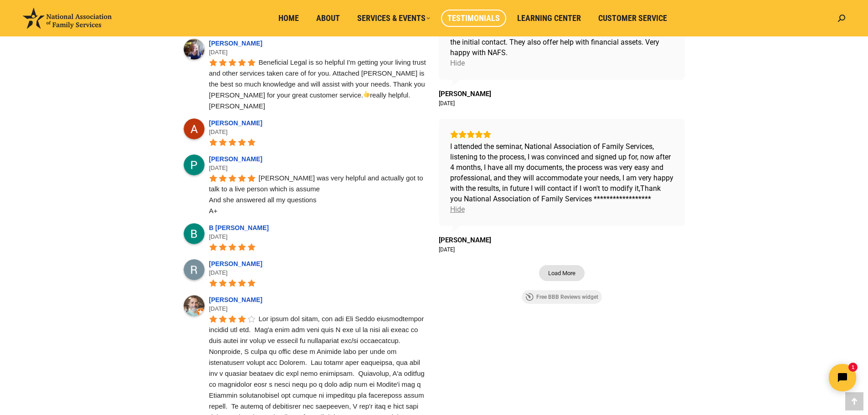  What do you see at coordinates (632, 18) in the screenshot?
I see `a: Customer Service` at bounding box center [632, 18].